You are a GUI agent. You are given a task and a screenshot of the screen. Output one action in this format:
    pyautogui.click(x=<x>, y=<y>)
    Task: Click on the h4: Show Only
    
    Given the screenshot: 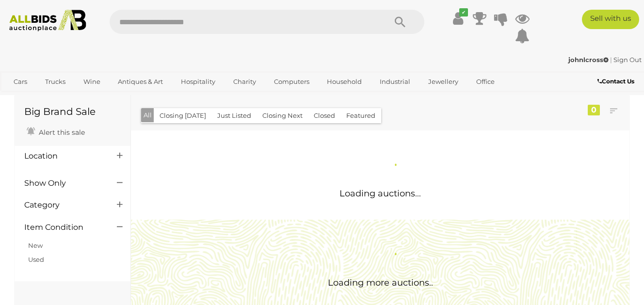 What is the action you would take?
    pyautogui.click(x=63, y=184)
    